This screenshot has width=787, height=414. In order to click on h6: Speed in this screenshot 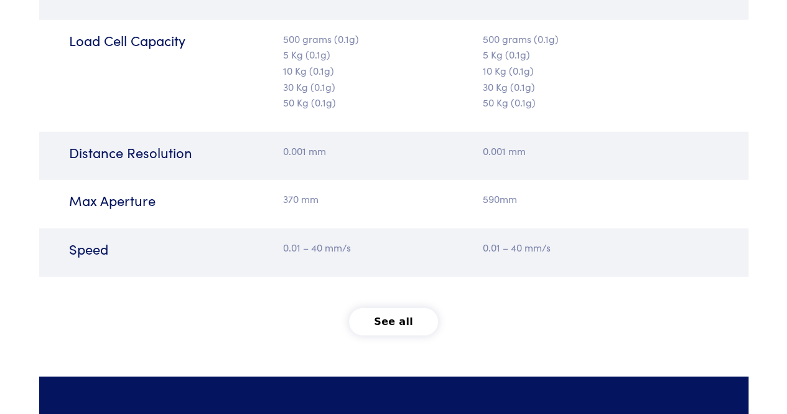, I will do `click(169, 249)`.